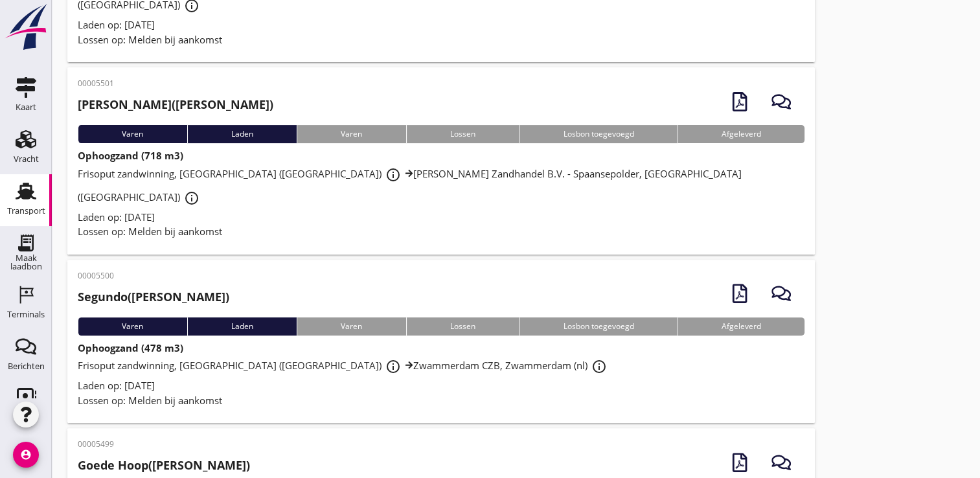 The image size is (980, 478). What do you see at coordinates (26, 28) in the screenshot?
I see `img: logo-small.a267ee39.svg` at bounding box center [26, 28].